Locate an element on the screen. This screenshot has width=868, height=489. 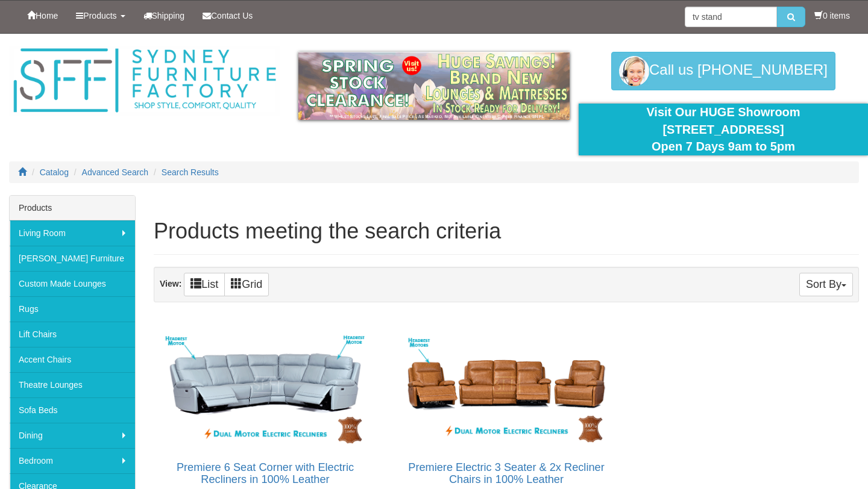
a: Products is located at coordinates (100, 16).